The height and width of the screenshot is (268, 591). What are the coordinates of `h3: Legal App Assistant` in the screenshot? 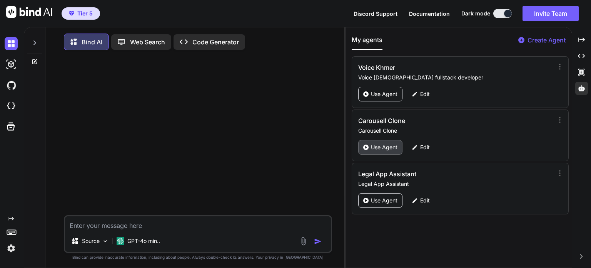 It's located at (427, 174).